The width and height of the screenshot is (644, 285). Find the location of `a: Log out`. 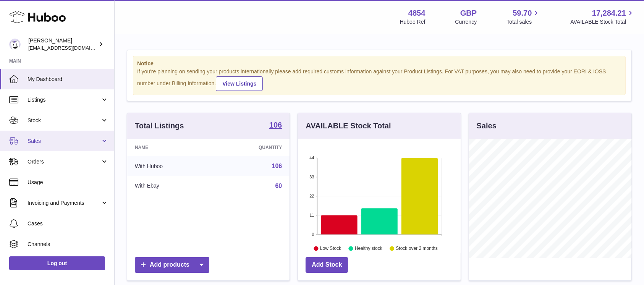

a: Log out is located at coordinates (57, 263).